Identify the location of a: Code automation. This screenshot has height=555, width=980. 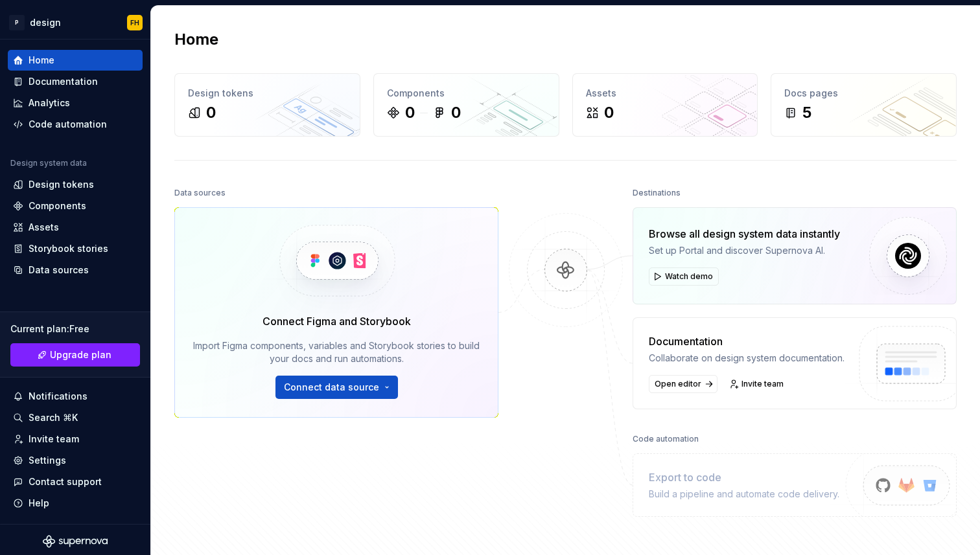
(75, 124).